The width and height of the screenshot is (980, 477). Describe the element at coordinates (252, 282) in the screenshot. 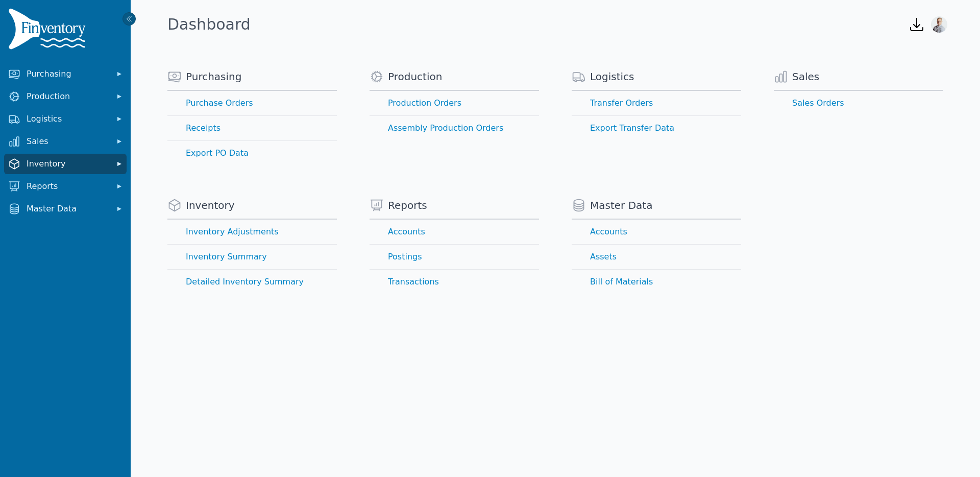

I see `a: Detailed Inventory Summary` at that location.